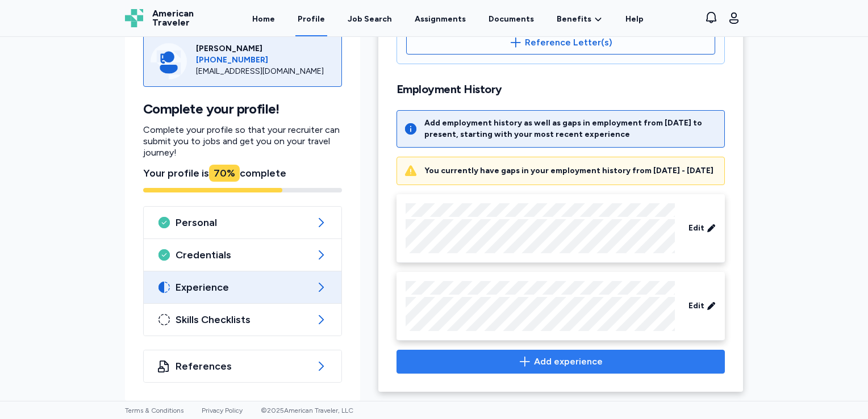 The width and height of the screenshot is (868, 419). Describe the element at coordinates (243, 287) in the screenshot. I see `span: Experience` at that location.